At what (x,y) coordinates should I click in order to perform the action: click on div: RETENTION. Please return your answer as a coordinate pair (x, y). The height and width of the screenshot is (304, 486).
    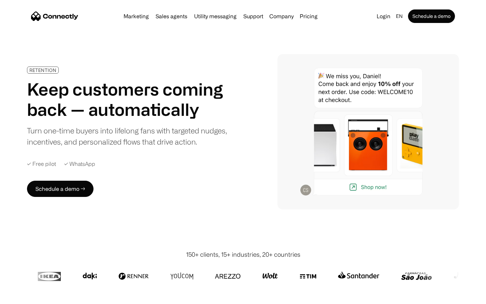
    Looking at the image, I should click on (43, 70).